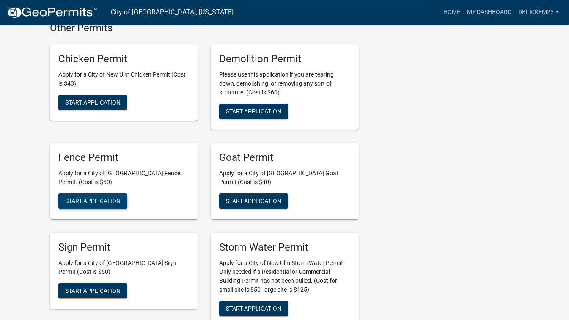 This screenshot has height=320, width=569. I want to click on p: Please use this application if you are tearing down, demolishing, or removing any sort of structu..., so click(285, 83).